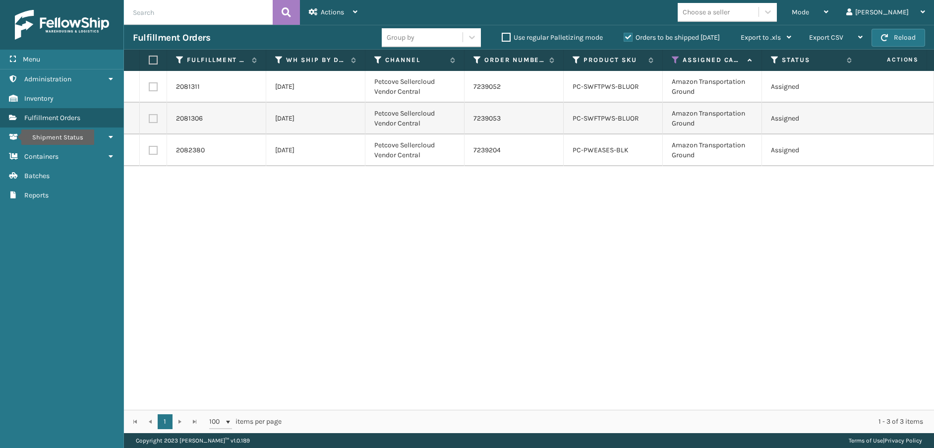 This screenshot has height=448, width=934. Describe the element at coordinates (48, 79) in the screenshot. I see `span: Administration` at that location.